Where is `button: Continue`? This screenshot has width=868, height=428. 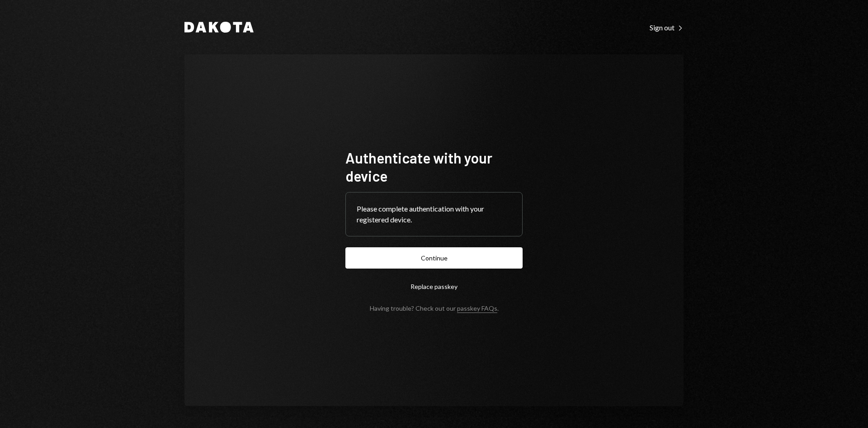
button: Continue is located at coordinates (434, 257).